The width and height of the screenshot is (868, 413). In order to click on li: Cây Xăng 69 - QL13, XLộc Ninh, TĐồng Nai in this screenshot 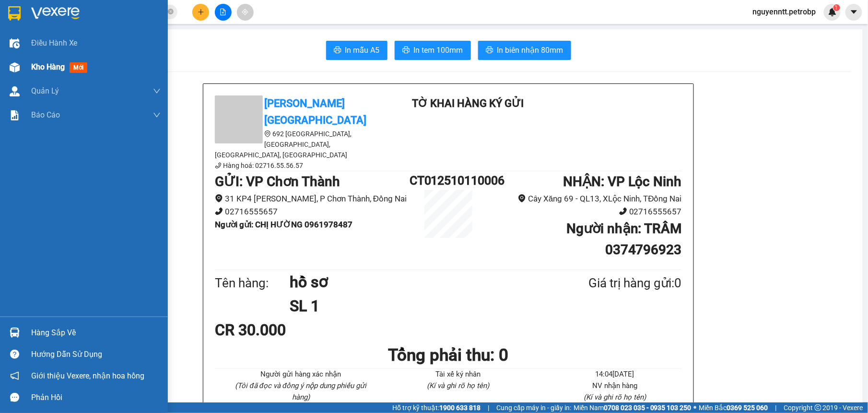, I will do `click(584, 198)`.